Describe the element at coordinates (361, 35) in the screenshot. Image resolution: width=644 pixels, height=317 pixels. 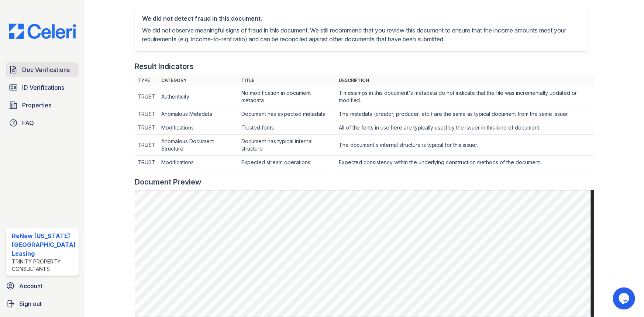
I see `p: We did not observe meaningful signs of fraud in this document. We still recommend that you review...` at that location.